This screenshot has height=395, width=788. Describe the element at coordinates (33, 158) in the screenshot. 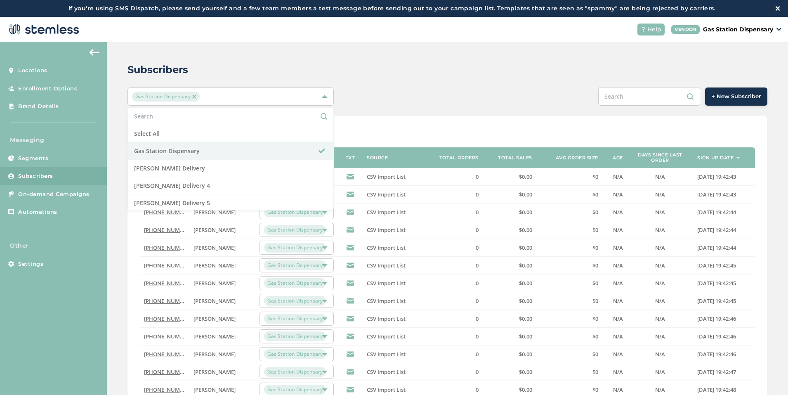

I see `span: Segments` at that location.